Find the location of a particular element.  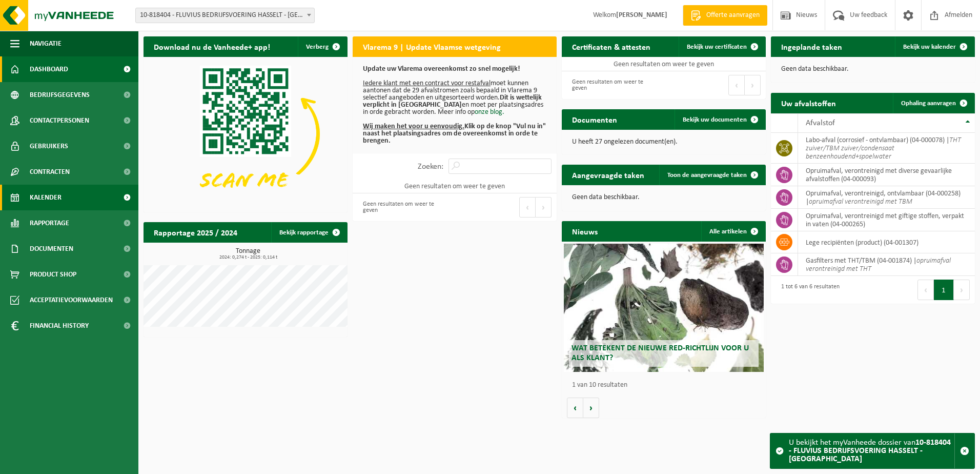

span: Documenten is located at coordinates (51, 249).